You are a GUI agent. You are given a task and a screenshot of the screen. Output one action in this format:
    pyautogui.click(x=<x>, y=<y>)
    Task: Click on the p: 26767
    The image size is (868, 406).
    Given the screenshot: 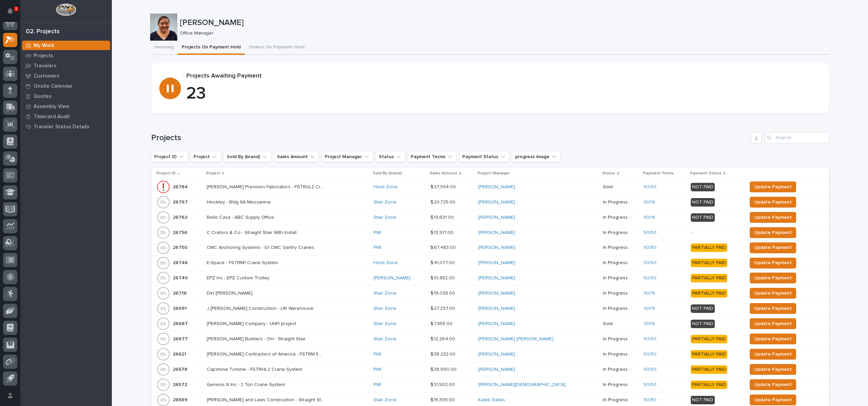 What is the action you would take?
    pyautogui.click(x=181, y=202)
    